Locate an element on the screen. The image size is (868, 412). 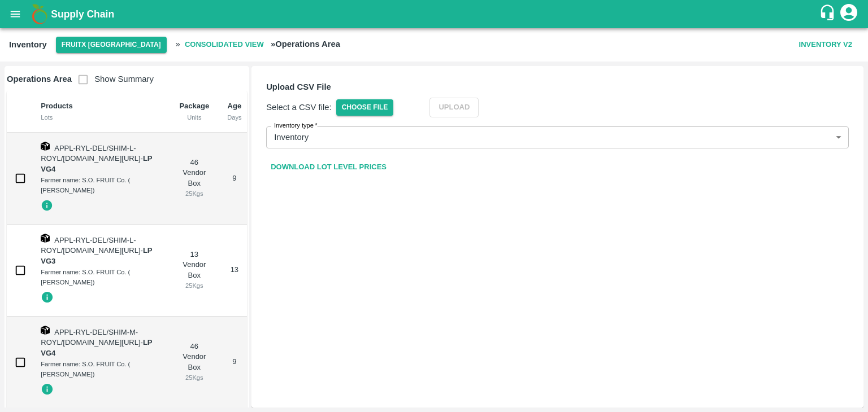
div: Lots is located at coordinates (100, 117).